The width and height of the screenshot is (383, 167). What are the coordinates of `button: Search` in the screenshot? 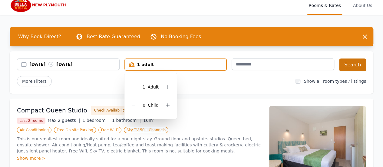 It's located at (353, 65).